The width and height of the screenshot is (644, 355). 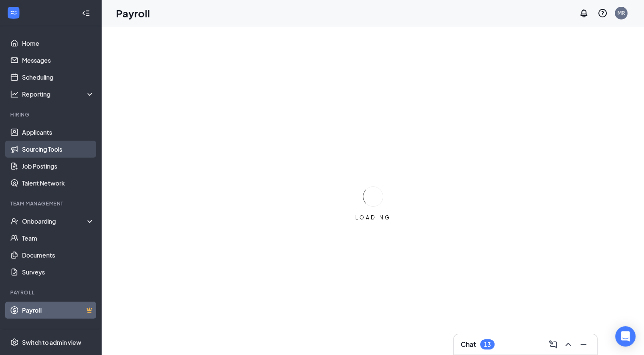 What do you see at coordinates (58, 149) in the screenshot?
I see `a: Sourcing Tools` at bounding box center [58, 149].